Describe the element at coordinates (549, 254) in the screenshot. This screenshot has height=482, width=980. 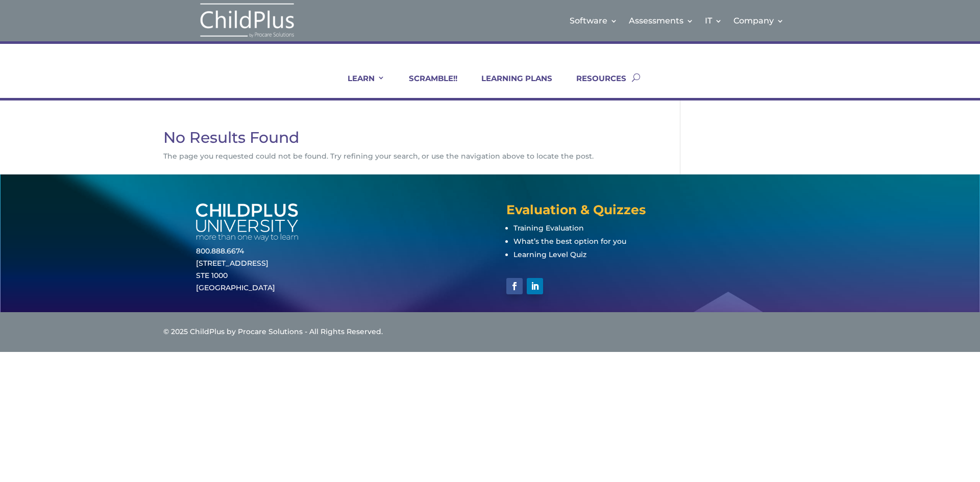
I see `span: Learning Level Quiz` at that location.